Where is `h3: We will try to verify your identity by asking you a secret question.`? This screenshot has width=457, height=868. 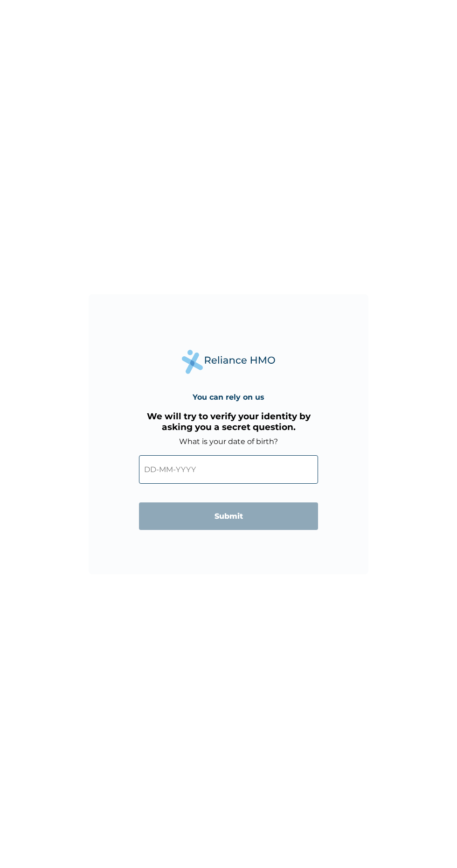
h3: We will try to verify your identity by asking you a secret question. is located at coordinates (228, 421).